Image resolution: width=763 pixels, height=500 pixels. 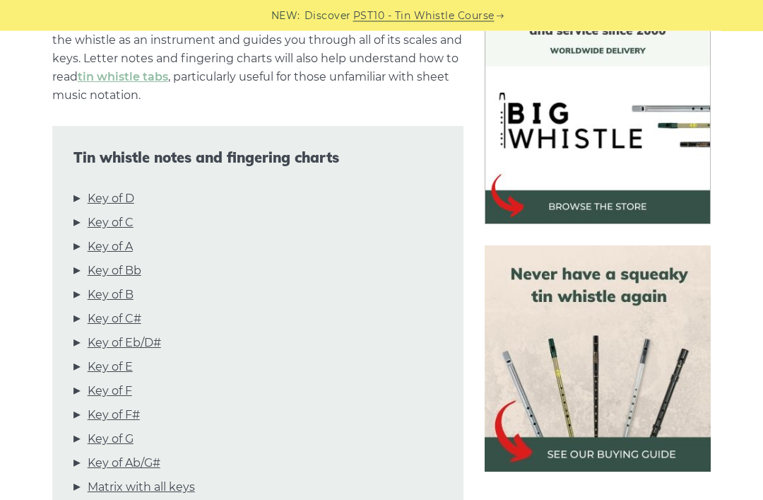 What do you see at coordinates (110, 440) in the screenshot?
I see `a: Key of G` at bounding box center [110, 440].